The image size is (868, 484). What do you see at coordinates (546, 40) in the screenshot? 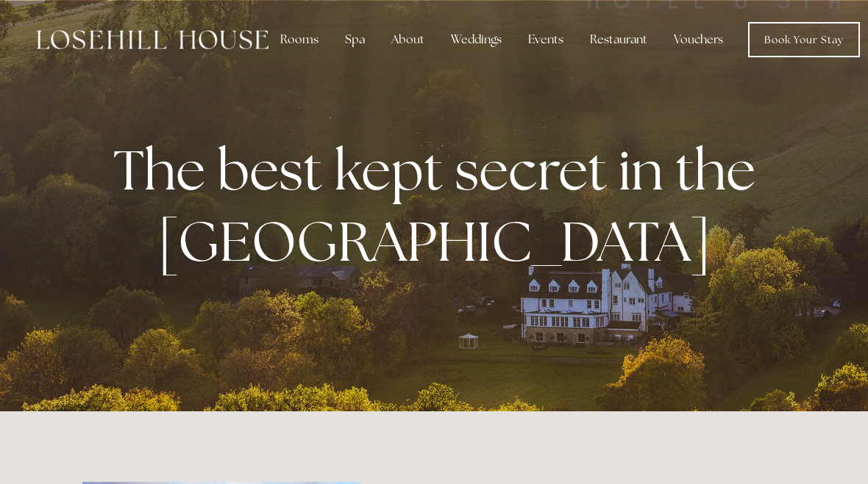
I see `div: Events` at bounding box center [546, 40].